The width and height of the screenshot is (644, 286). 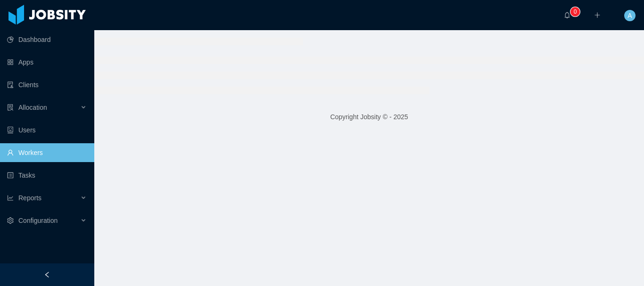 What do you see at coordinates (30, 198) in the screenshot?
I see `span: Reports` at bounding box center [30, 198].